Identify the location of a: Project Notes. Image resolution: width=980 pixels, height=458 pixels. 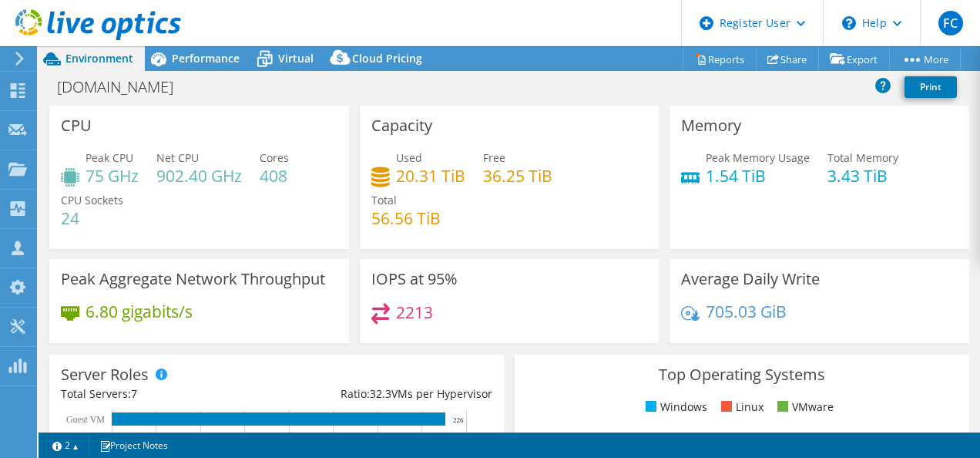
(133, 445).